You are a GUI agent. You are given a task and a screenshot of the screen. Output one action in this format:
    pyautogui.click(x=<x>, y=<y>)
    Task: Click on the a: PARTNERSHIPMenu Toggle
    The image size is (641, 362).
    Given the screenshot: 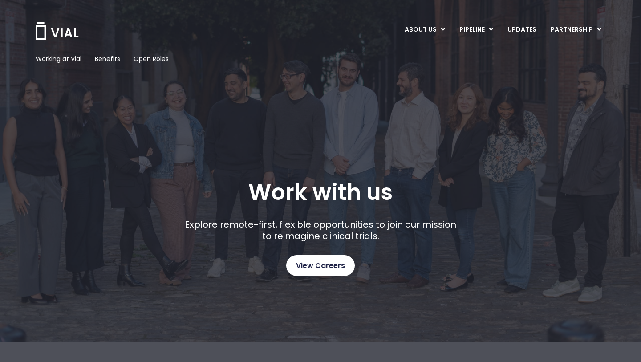 What is the action you would take?
    pyautogui.click(x=576, y=30)
    